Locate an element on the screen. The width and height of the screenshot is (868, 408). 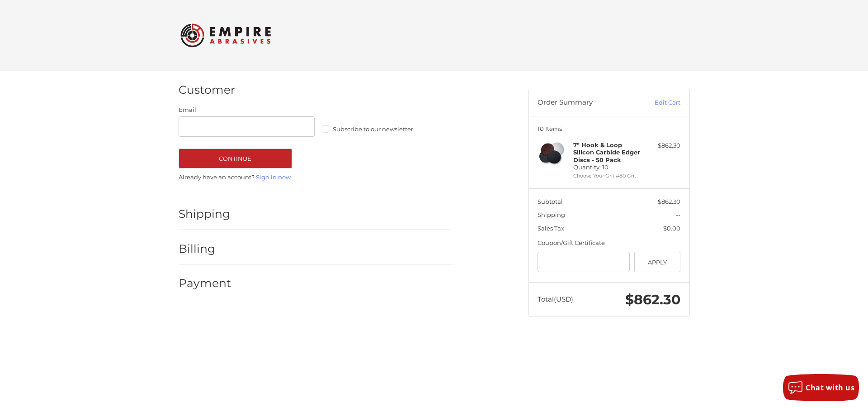
input: Gift Certificate or Coupon Code is located at coordinates (584, 261).